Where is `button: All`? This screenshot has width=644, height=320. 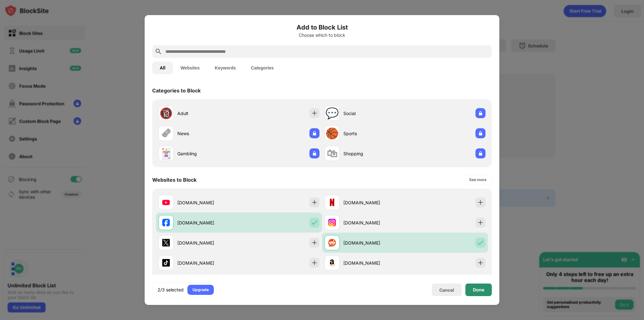 button: All is located at coordinates (162, 68).